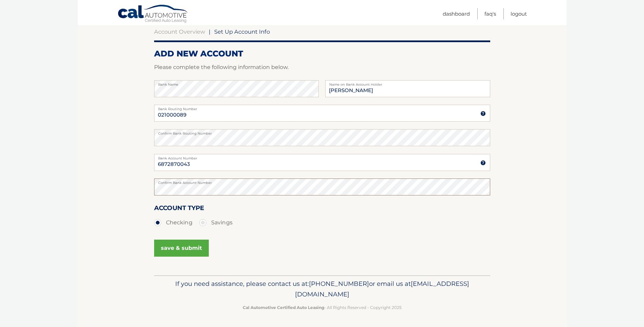 The width and height of the screenshot is (644, 327). Describe the element at coordinates (322, 156) in the screenshot. I see `label: Bank Account Number` at that location.